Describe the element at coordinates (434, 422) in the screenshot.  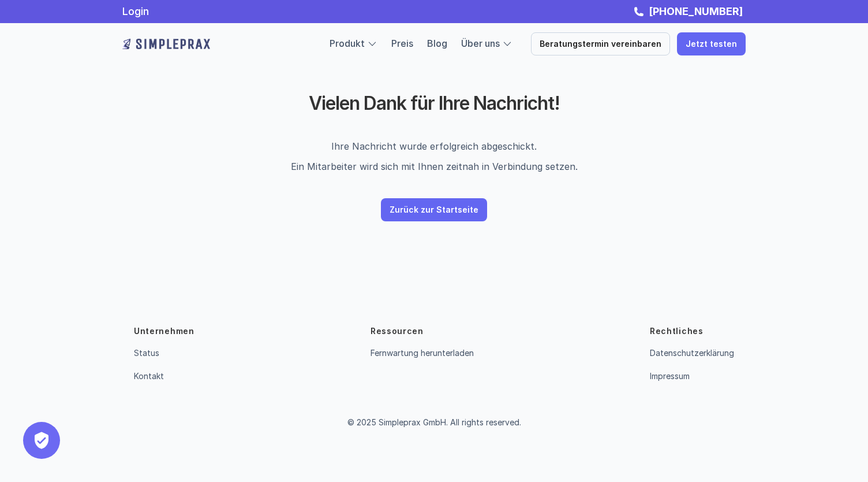
I see `p: © 2025 Simpleprax GmbH. All rights reserved.` at that location.